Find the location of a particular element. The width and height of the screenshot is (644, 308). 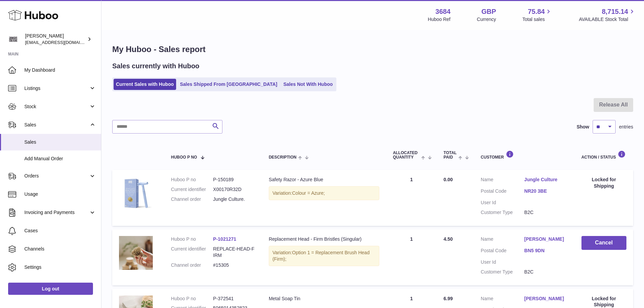

span: Description is located at coordinates (282, 157).